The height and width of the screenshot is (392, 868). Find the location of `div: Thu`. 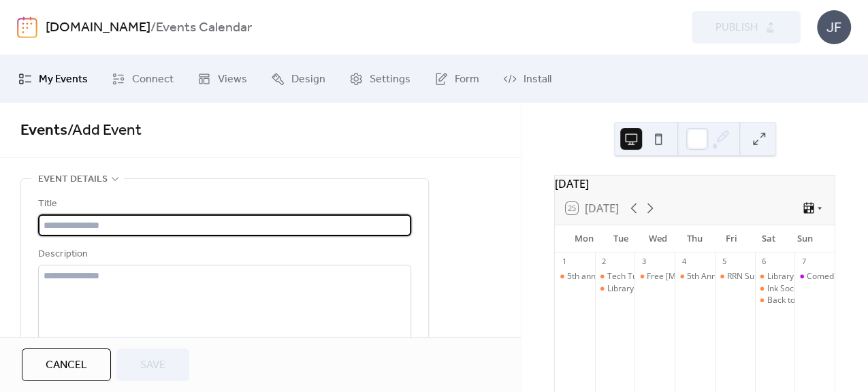

div: Thu is located at coordinates (694, 239).